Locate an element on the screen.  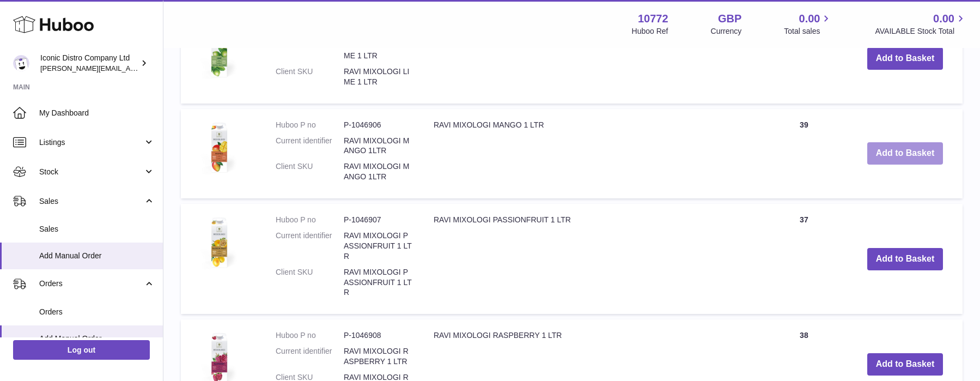
img: paul@iconicdistro.com is located at coordinates (21, 63).